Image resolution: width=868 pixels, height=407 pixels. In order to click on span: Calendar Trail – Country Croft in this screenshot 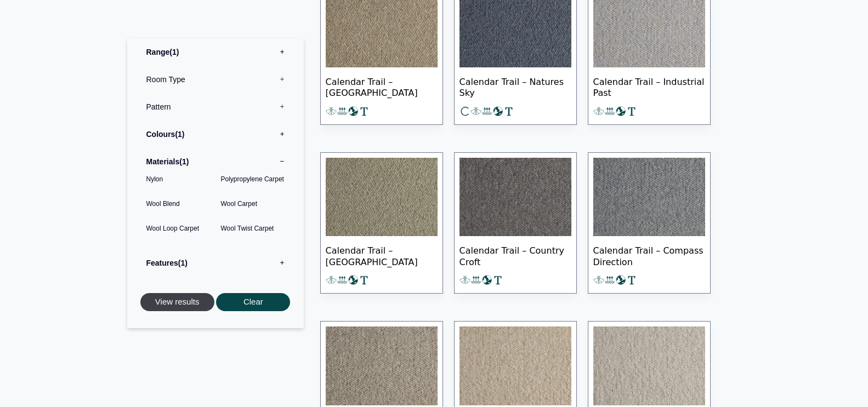, I will do `click(516, 255)`.